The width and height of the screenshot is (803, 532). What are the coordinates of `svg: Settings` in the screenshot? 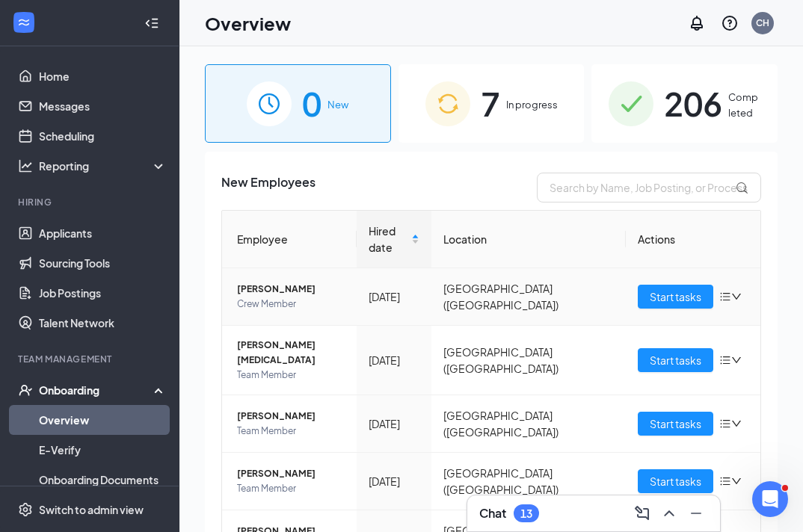 It's located at (25, 510).